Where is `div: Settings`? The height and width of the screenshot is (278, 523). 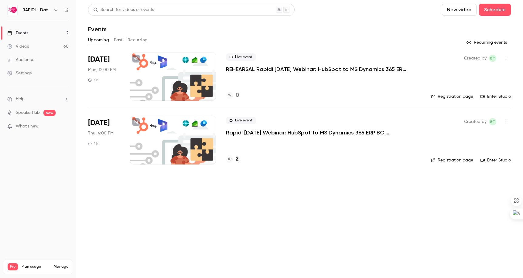
div: Settings is located at coordinates (19, 73).